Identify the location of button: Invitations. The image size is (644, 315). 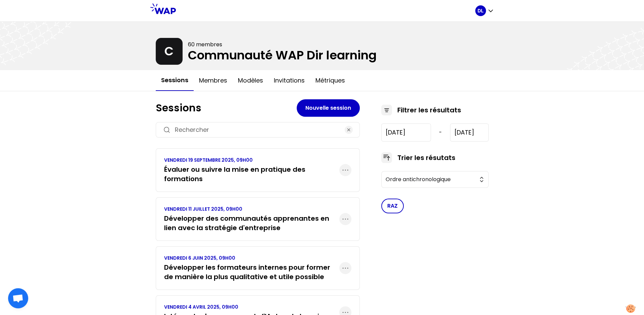
(289, 81).